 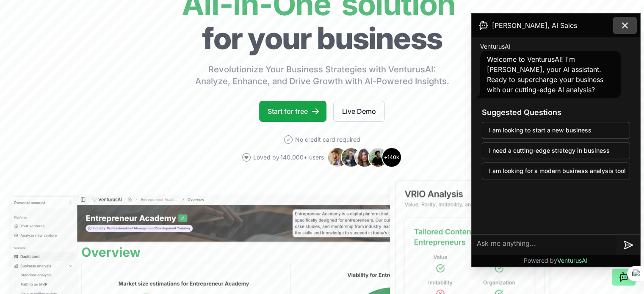 I want to click on button: I am looking to start a new business, so click(x=556, y=131).